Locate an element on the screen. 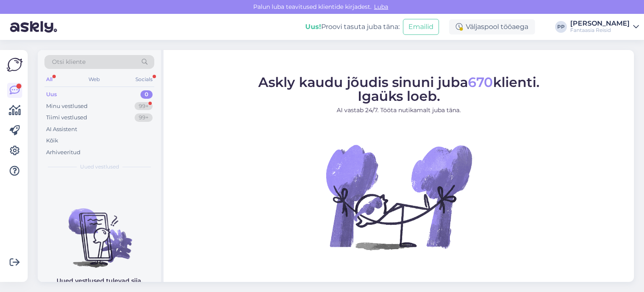 This screenshot has width=644, height=292. div: All is located at coordinates (49, 79).